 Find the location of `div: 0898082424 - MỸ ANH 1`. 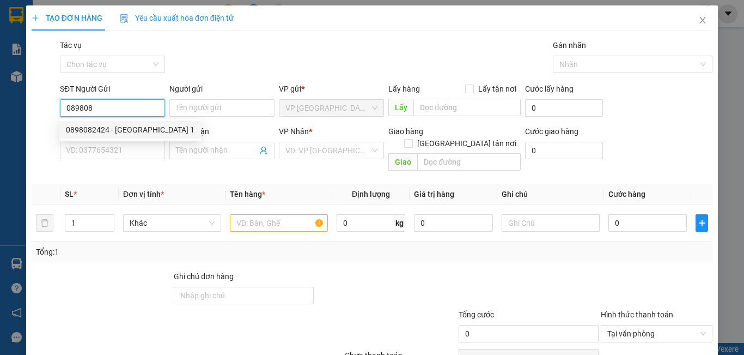

div: 0898082424 - MỸ ANH 1 is located at coordinates (130, 130).